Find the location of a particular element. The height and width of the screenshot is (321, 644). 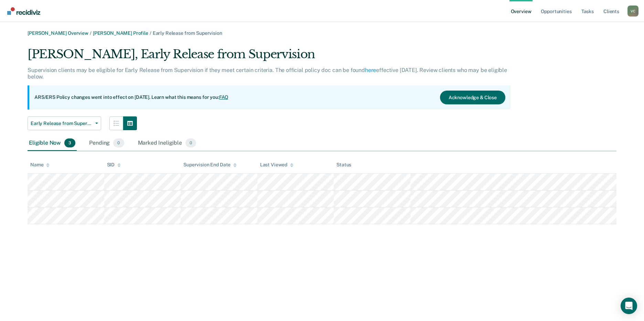

p: Supervision clients may be eligible for Early Release from Supervision if they meet certain crite... is located at coordinates (267, 73).